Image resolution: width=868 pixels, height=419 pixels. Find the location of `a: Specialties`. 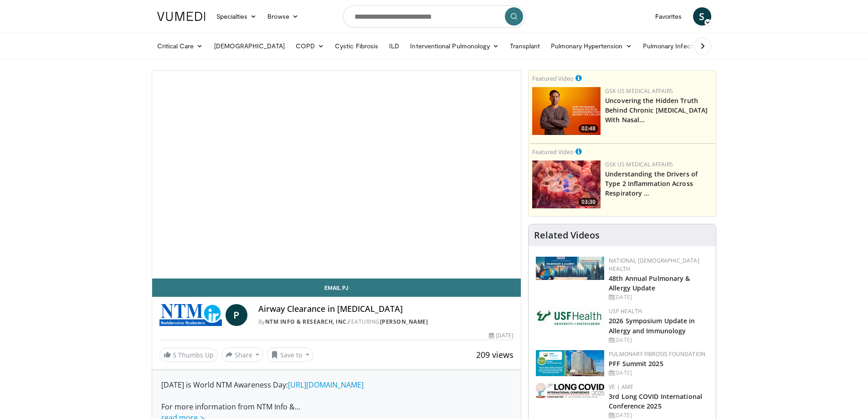

a: Specialties is located at coordinates (237, 17).